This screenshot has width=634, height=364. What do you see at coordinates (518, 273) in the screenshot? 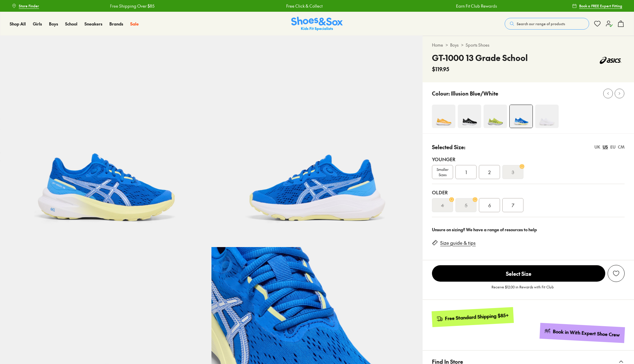
I see `button: Select Size` at bounding box center [518, 273].